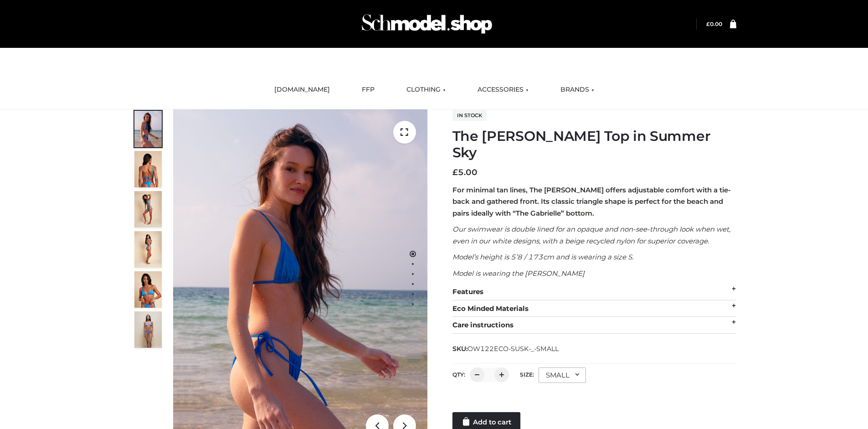 The width and height of the screenshot is (868, 429). What do you see at coordinates (426, 90) in the screenshot?
I see `a: CLOTHING` at bounding box center [426, 90].